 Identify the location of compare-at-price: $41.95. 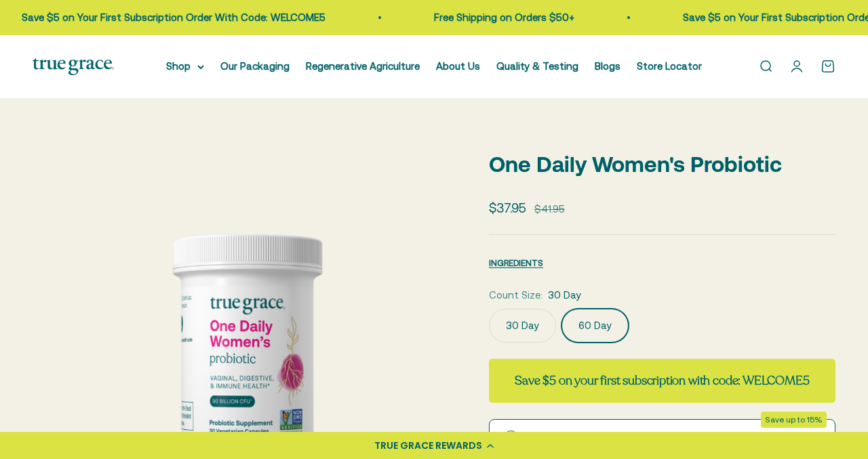
(549, 210).